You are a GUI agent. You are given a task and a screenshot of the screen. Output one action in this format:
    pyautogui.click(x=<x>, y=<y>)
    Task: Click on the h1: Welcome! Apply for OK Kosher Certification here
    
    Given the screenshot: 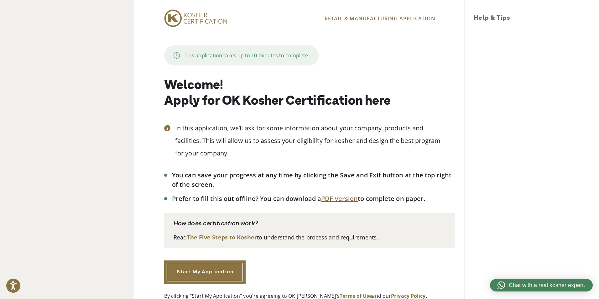 What is the action you would take?
    pyautogui.click(x=310, y=94)
    